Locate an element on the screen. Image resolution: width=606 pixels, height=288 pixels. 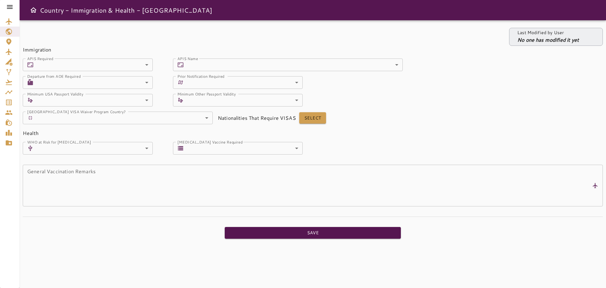
button: Save is located at coordinates (313, 232).